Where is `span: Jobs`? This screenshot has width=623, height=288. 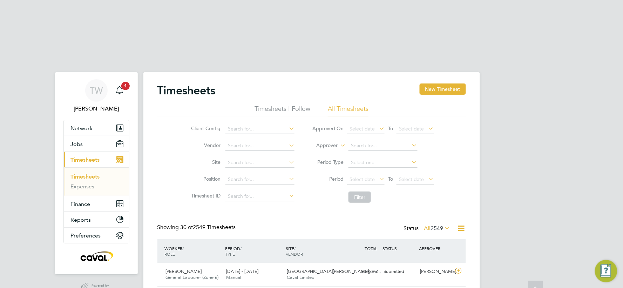 span: Jobs is located at coordinates (77, 144).